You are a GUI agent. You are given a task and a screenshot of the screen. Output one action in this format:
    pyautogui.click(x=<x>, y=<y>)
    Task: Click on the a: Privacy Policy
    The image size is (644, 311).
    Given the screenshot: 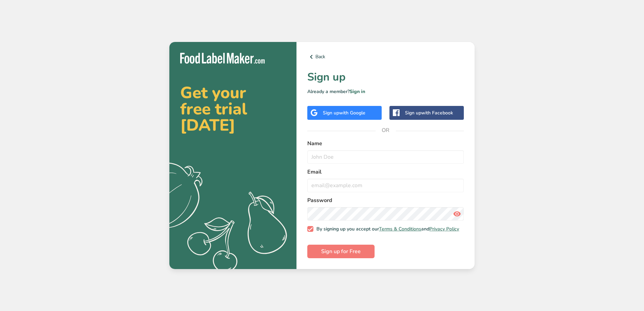 What is the action you would take?
    pyautogui.click(x=444, y=229)
    